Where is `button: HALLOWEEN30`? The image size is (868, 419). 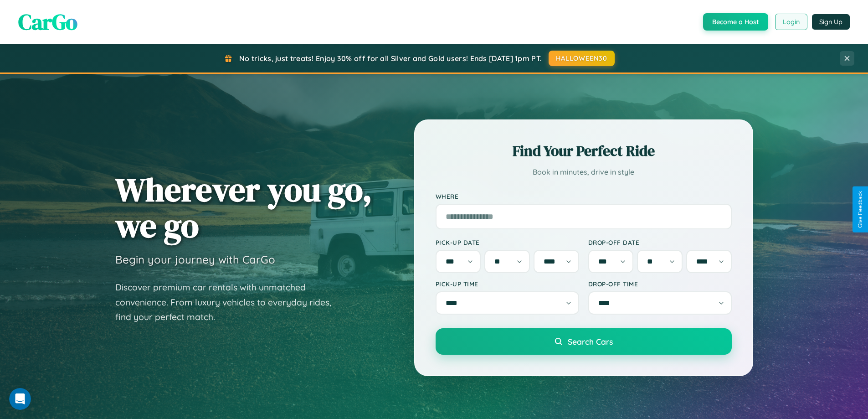 button: HALLOWEEN30 is located at coordinates (582, 58).